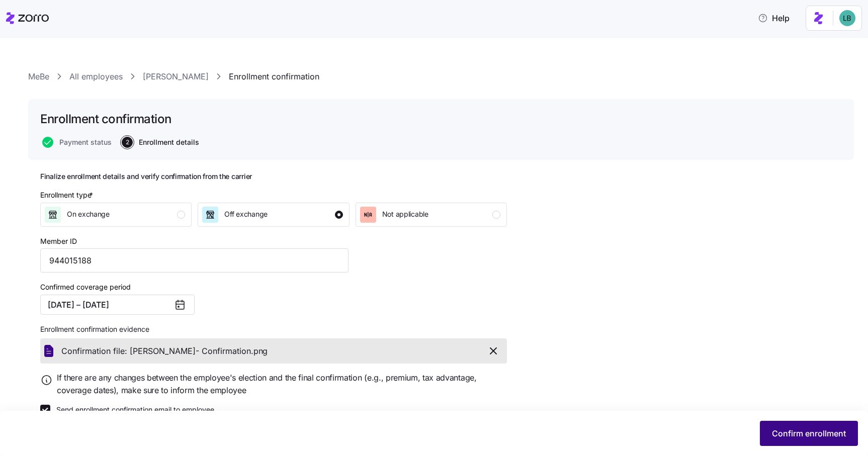  What do you see at coordinates (106, 119) in the screenshot?
I see `h1: Enrollment confirmation` at bounding box center [106, 119].